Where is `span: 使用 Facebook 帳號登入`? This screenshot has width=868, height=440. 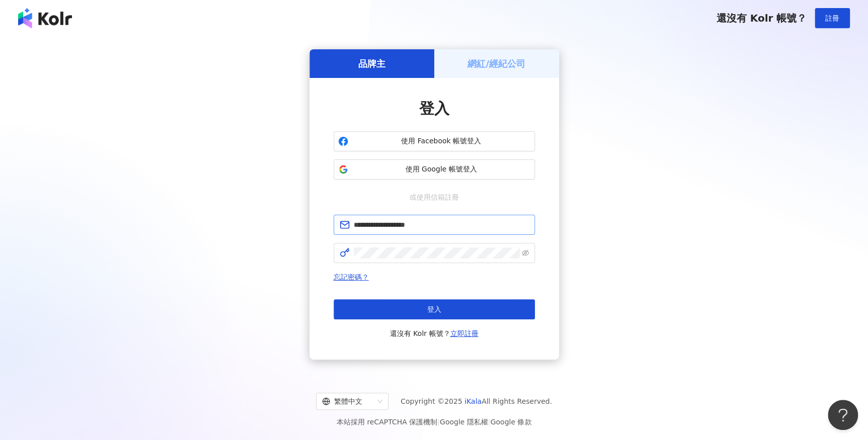 span: 使用 Facebook 帳號登入 is located at coordinates (441, 141).